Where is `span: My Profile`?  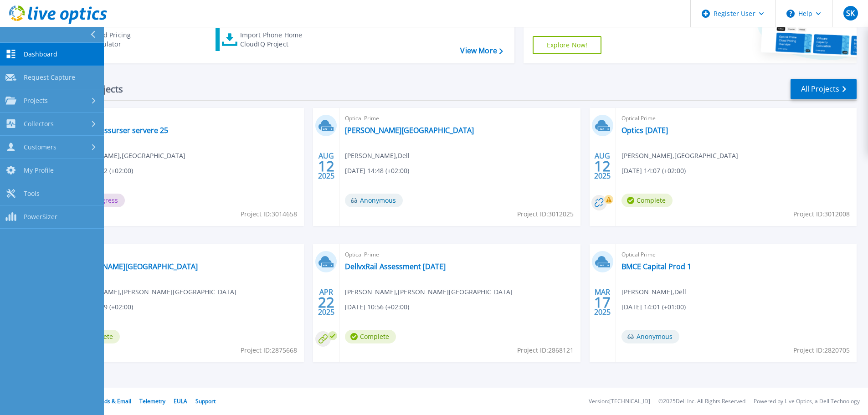 span: My Profile is located at coordinates (38, 171).